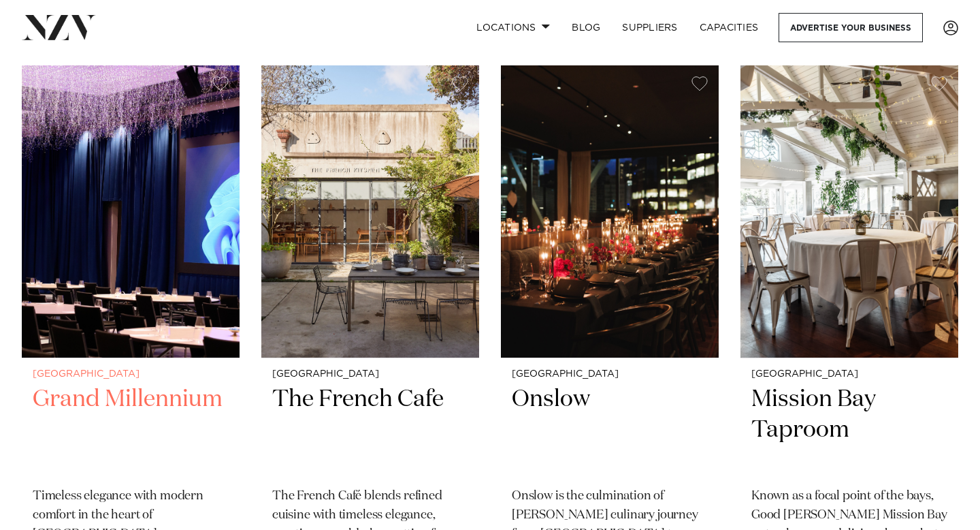 This screenshot has height=530, width=980. What do you see at coordinates (649, 27) in the screenshot?
I see `a: SUPPLIERS` at bounding box center [649, 27].